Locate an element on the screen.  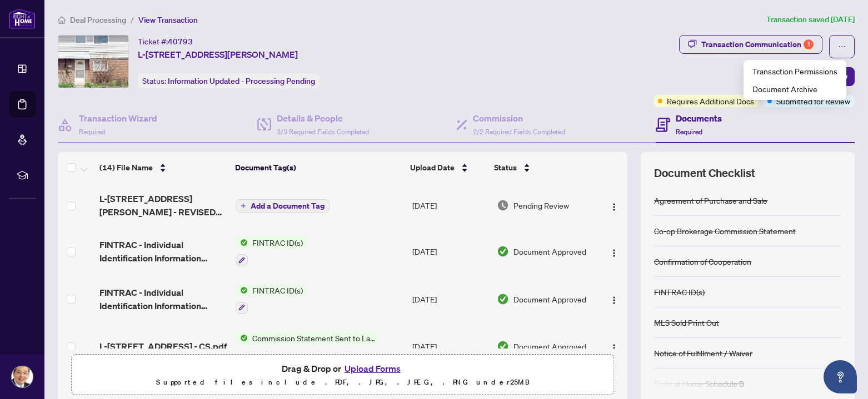
img: IMG-X12110198_1.jpg is located at coordinates (94, 62).